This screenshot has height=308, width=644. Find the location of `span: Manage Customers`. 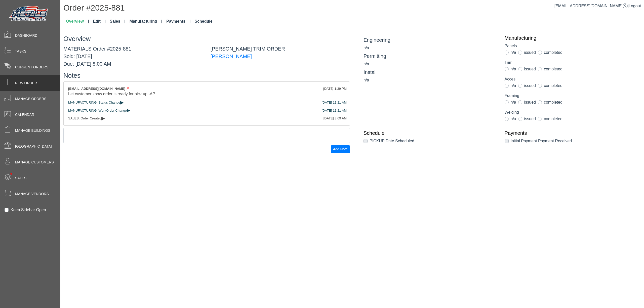

span: Manage Customers is located at coordinates (35, 163).